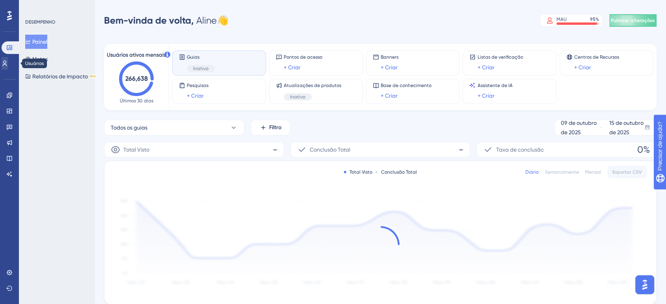 This screenshot has width=666, height=304. Describe the element at coordinates (136, 78) in the screenshot. I see `text: 266,638` at that location.